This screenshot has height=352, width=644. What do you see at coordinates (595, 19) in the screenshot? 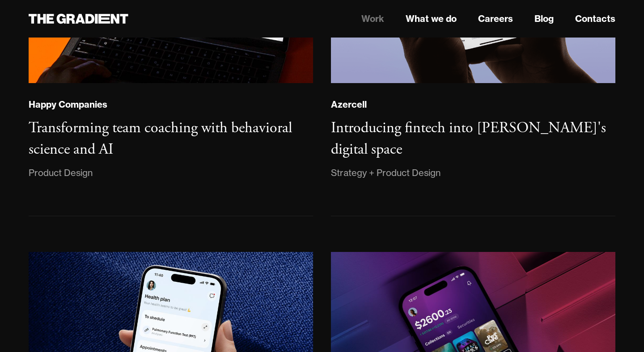
I see `a: Contacts` at bounding box center [595, 19].